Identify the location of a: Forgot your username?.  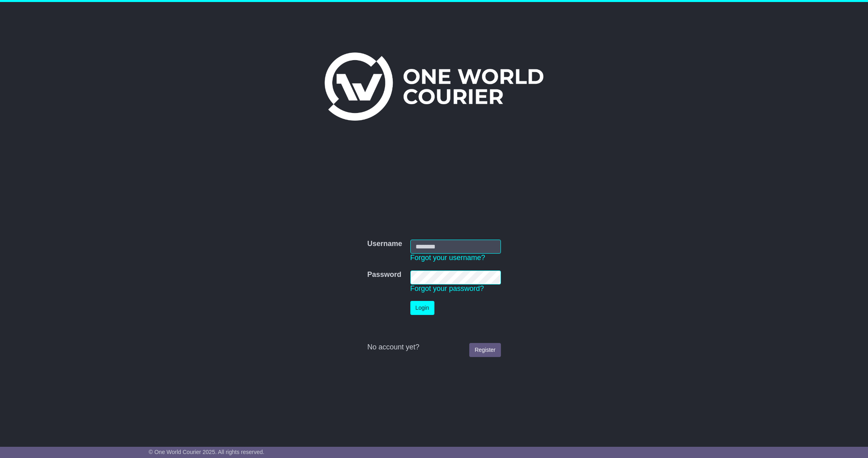
(448, 258).